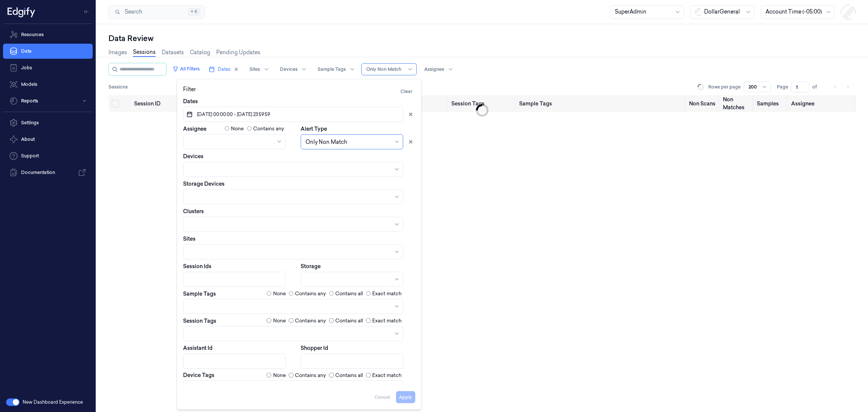  Describe the element at coordinates (173, 52) in the screenshot. I see `a: Datasets` at that location.